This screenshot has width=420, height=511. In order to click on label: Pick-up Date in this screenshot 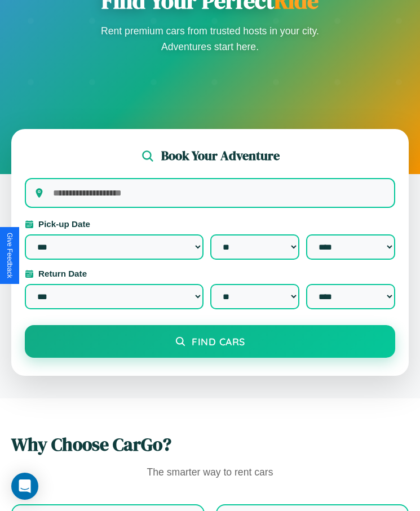, I will do `click(210, 224)`.